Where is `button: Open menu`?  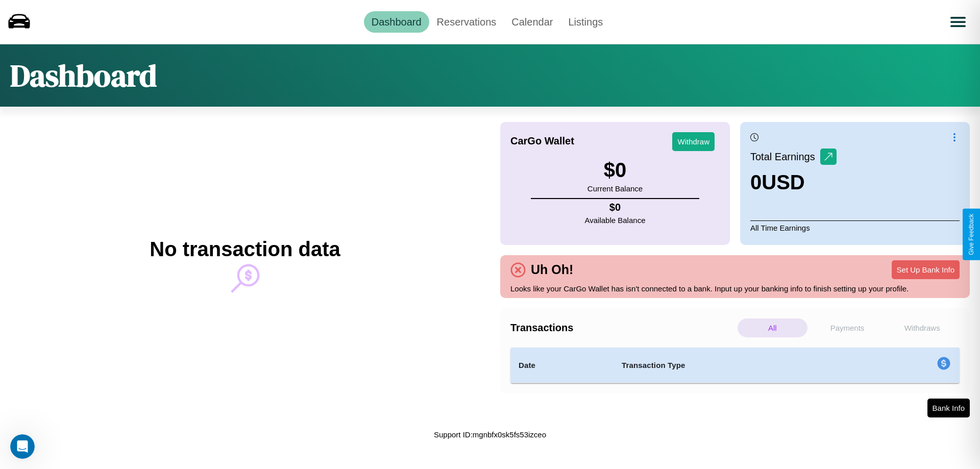 button: Open menu is located at coordinates (958, 22).